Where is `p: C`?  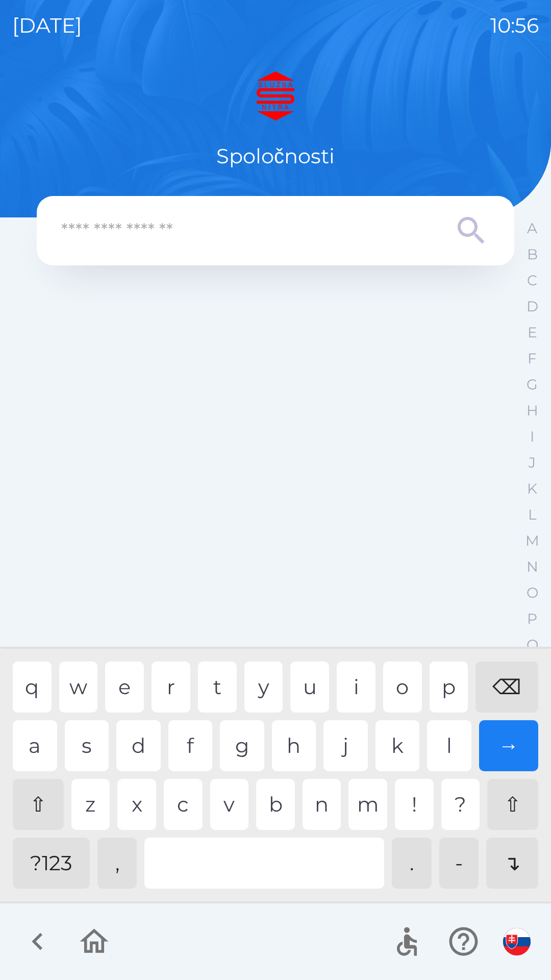
p: C is located at coordinates (532, 280).